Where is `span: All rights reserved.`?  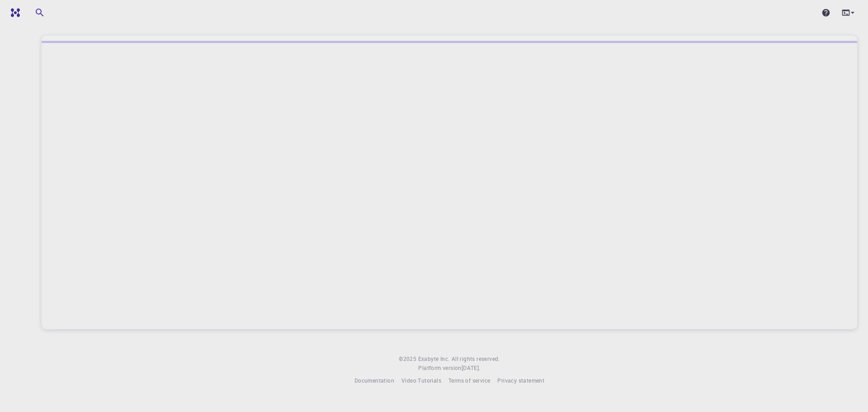 span: All rights reserved. is located at coordinates (476, 360).